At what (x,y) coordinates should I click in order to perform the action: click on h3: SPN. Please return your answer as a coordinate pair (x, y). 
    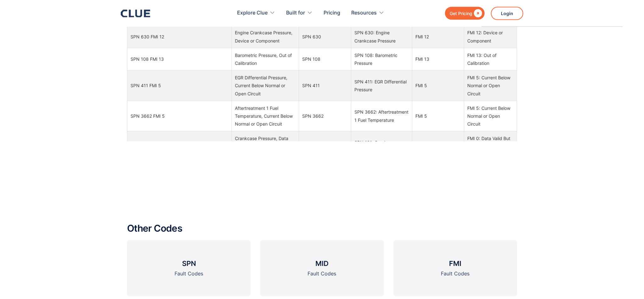
    Looking at the image, I should click on (189, 263).